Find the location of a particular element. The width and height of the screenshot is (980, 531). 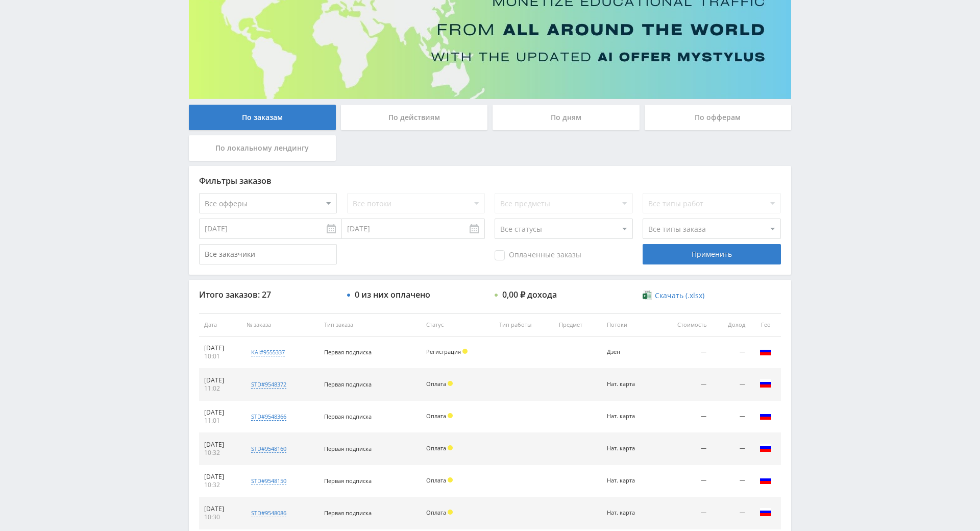

span: Скачать (.xlsx) is located at coordinates (680, 296).